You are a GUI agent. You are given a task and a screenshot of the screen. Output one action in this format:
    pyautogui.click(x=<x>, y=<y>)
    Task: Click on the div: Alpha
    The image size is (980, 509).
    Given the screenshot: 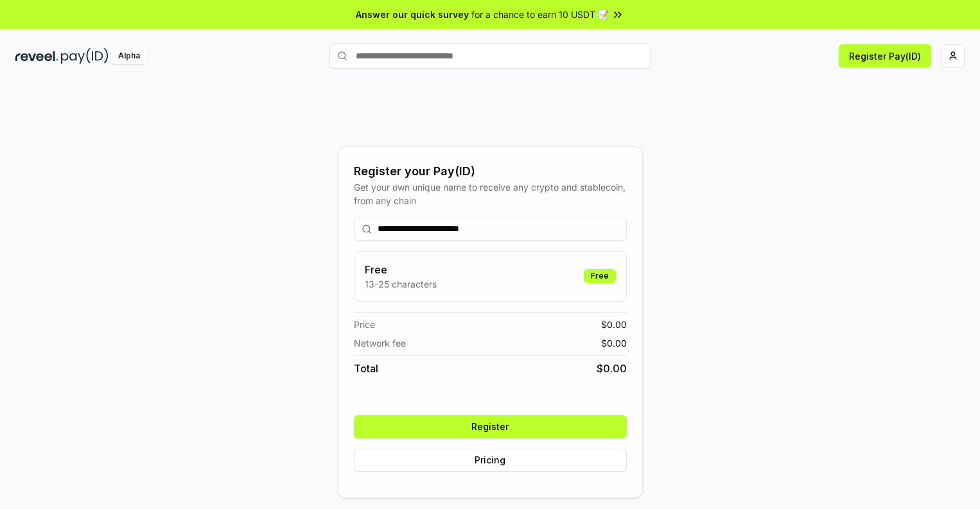 What is the action you would take?
    pyautogui.click(x=129, y=56)
    